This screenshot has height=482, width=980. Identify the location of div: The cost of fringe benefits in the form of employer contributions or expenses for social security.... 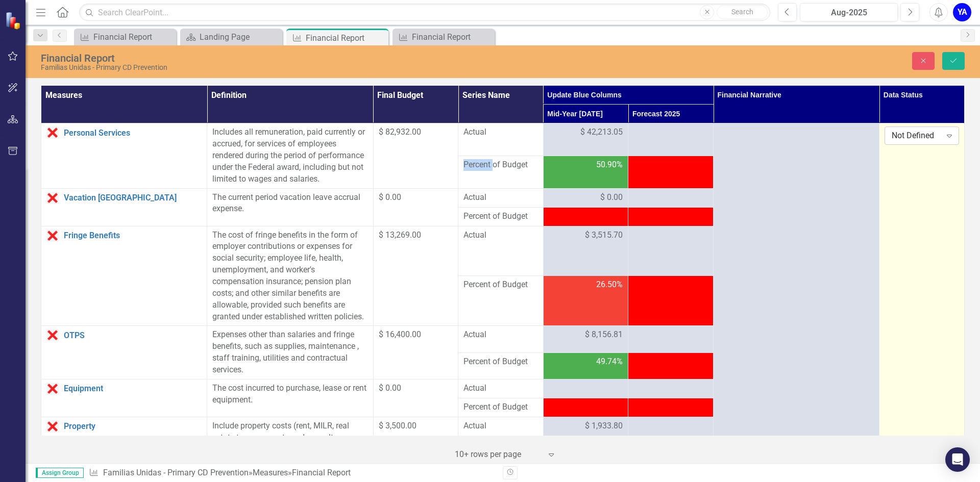
(290, 276).